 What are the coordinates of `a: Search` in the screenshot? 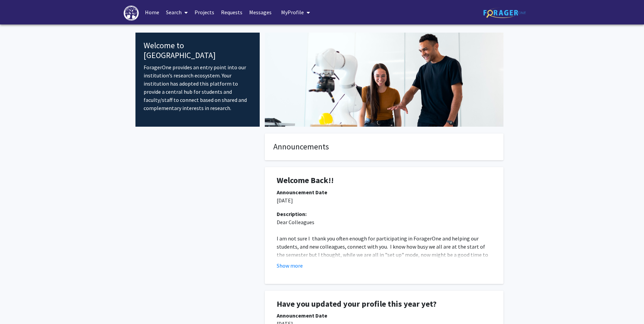 It's located at (177, 12).